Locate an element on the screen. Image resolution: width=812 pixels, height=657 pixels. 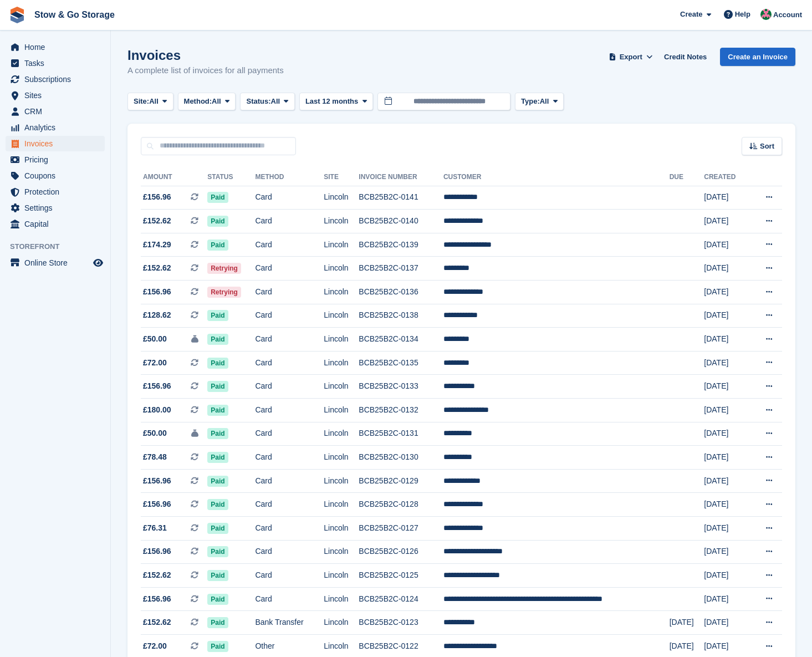
td: BCB25B2C-0130 is located at coordinates (401, 457).